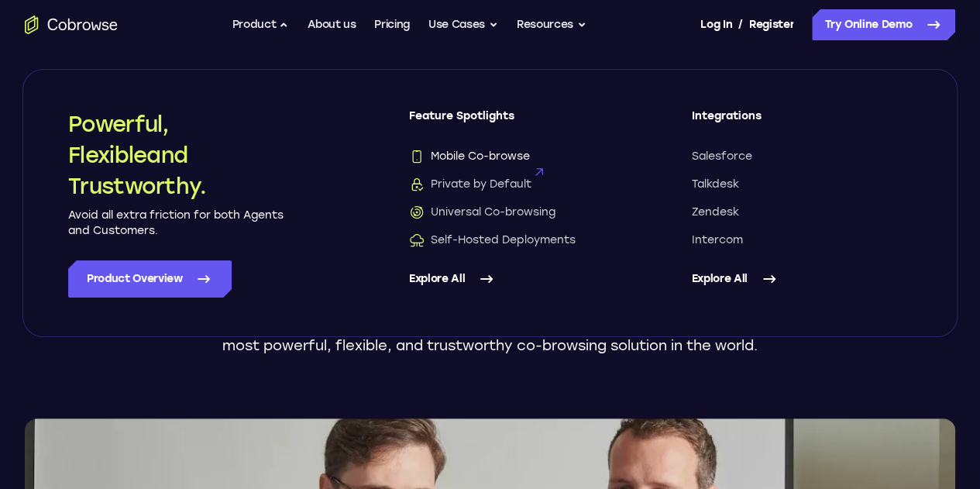  Describe the element at coordinates (715, 184) in the screenshot. I see `span: Talkdesk` at that location.